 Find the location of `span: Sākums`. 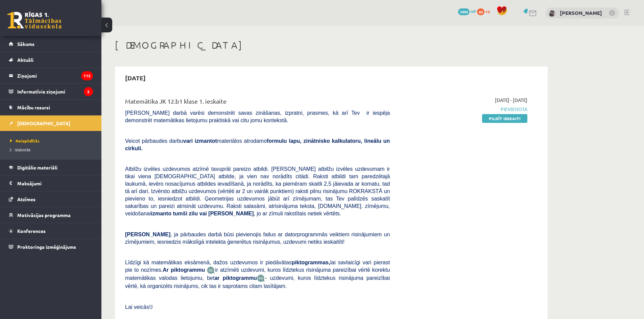

span: Sākums is located at coordinates (26, 44).